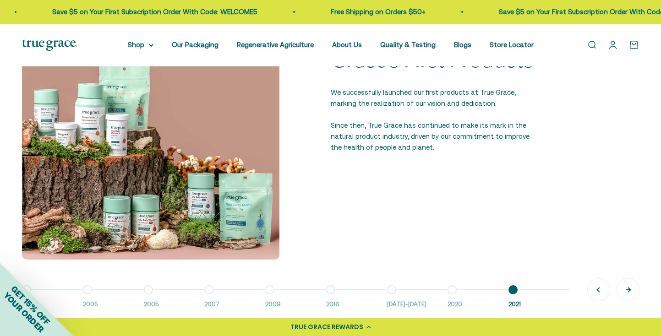  Describe the element at coordinates (436, 137) in the screenshot. I see `p: Since then, True Grace has continued to make its mark in the natural product industry, driven by ...` at that location.